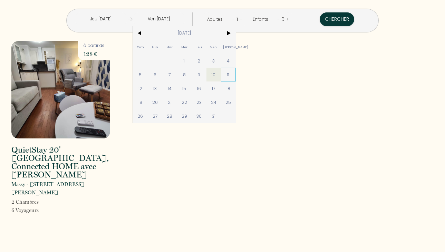 This screenshot has height=252, width=445. I want to click on span: 6, so click(155, 75).